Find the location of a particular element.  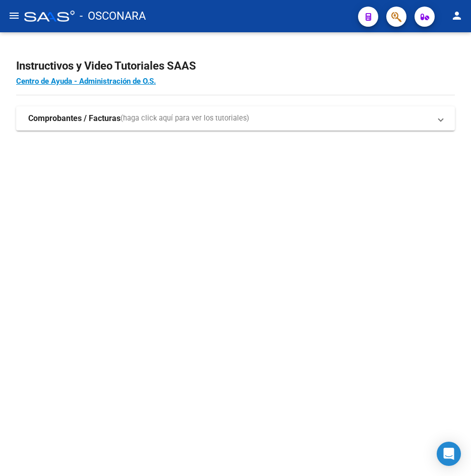

strong: Comprobantes / Facturas is located at coordinates (74, 119).